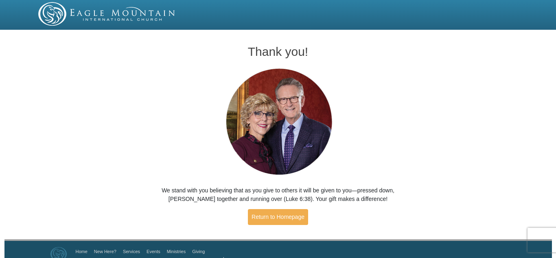 The width and height of the screenshot is (556, 258). What do you see at coordinates (278, 51) in the screenshot?
I see `h1: Thank you!` at bounding box center [278, 51].